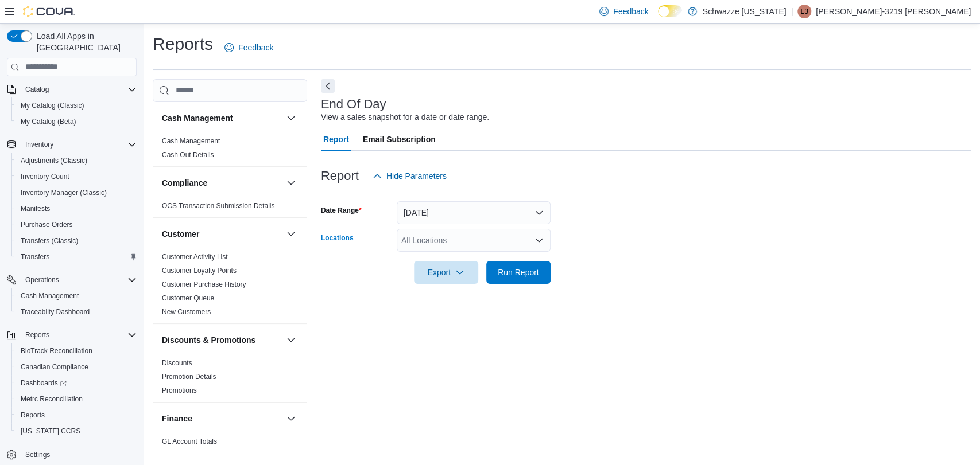  What do you see at coordinates (72, 335) in the screenshot?
I see `button: Reports` at bounding box center [72, 335].